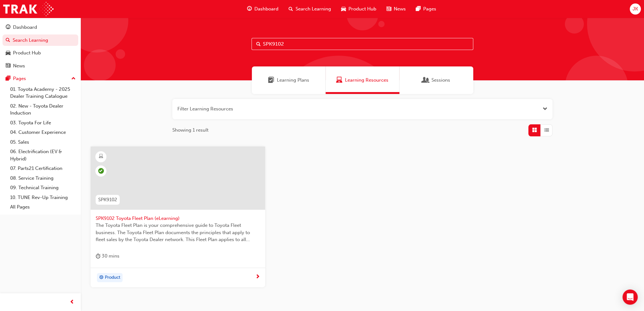 This screenshot has height=311, width=644. Describe the element at coordinates (43, 93) in the screenshot. I see `a: 01. Toyota Academy - 2025 Dealer Training Catalogue` at that location.